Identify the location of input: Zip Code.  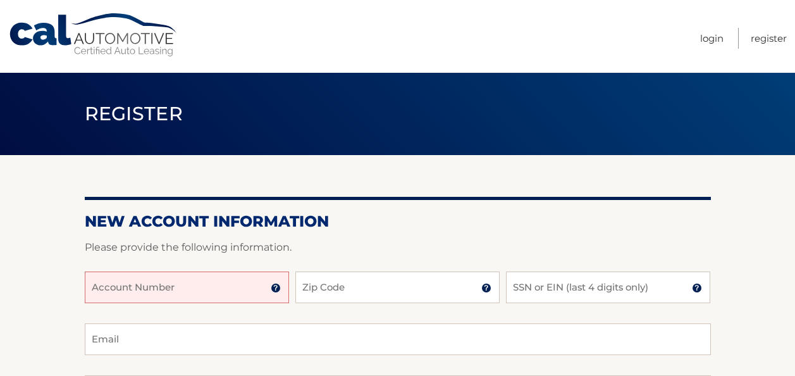
(397, 287).